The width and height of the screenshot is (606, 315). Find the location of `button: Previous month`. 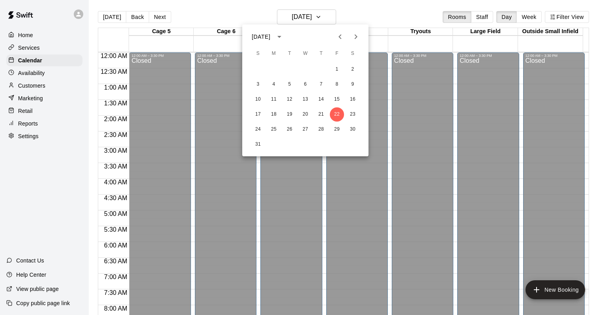

button: Previous month is located at coordinates (340, 37).